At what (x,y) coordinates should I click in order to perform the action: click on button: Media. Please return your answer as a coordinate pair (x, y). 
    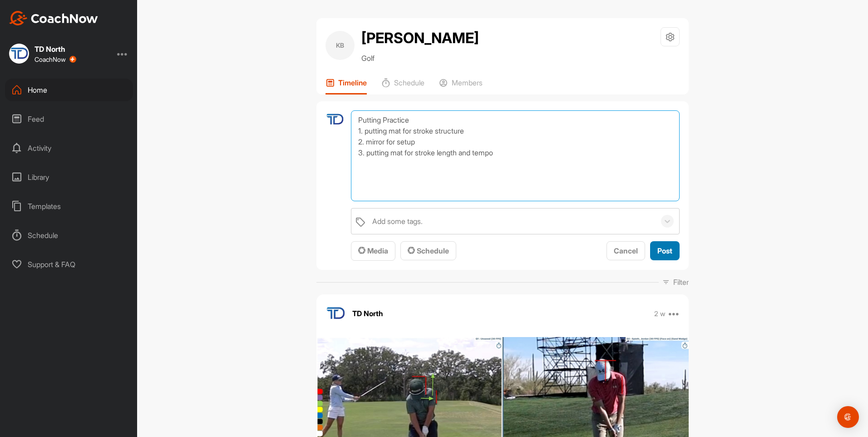
    Looking at the image, I should click on (373, 251).